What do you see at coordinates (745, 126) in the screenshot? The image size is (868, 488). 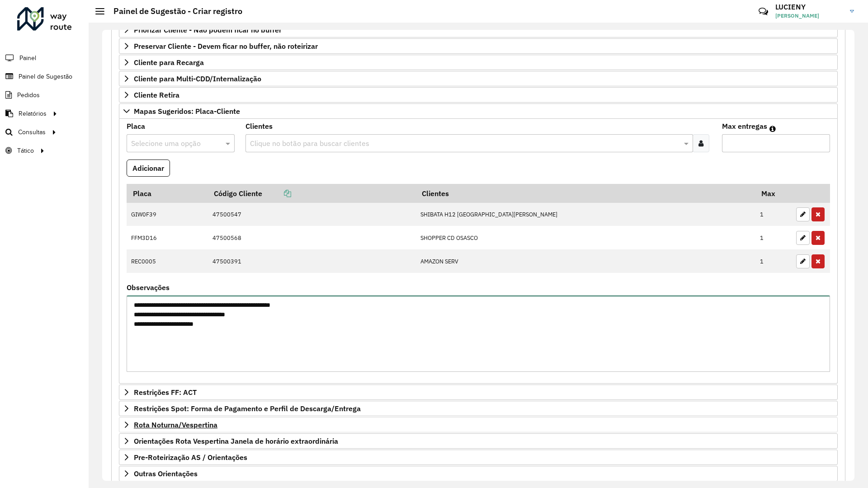 I see `label: Max entregas` at bounding box center [745, 126].